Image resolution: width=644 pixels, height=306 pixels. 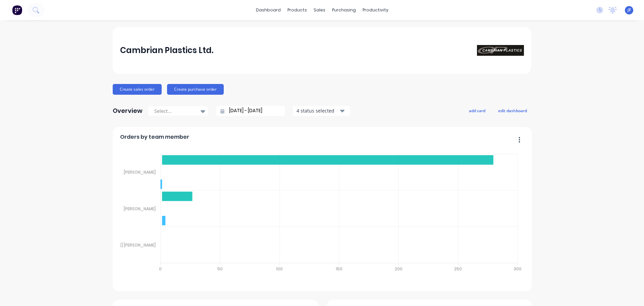 What do you see at coordinates (339, 269) in the screenshot?
I see `tspan: 150` at bounding box center [339, 269].